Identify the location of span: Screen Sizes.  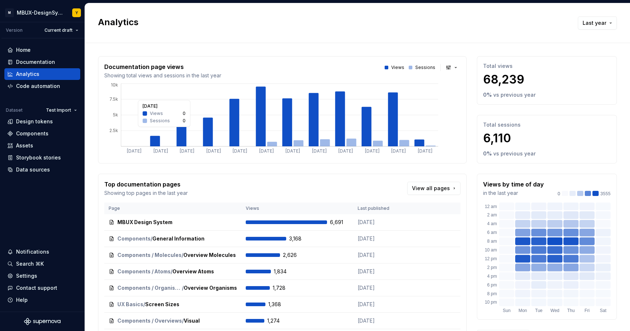
(162, 304).